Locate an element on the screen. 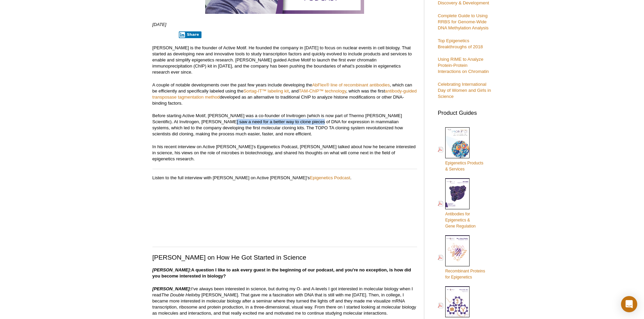 The width and height of the screenshot is (644, 319). a: Epigenetics Podcast is located at coordinates (330, 178).